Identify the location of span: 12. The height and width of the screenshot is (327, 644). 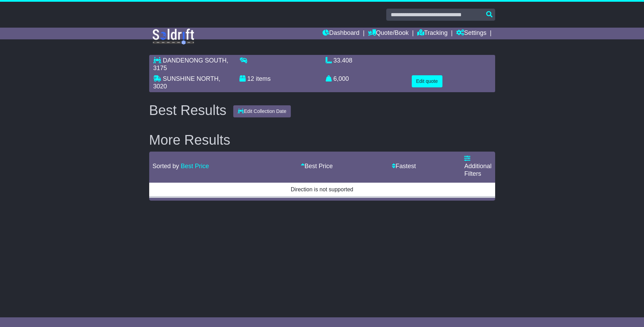
(251, 79).